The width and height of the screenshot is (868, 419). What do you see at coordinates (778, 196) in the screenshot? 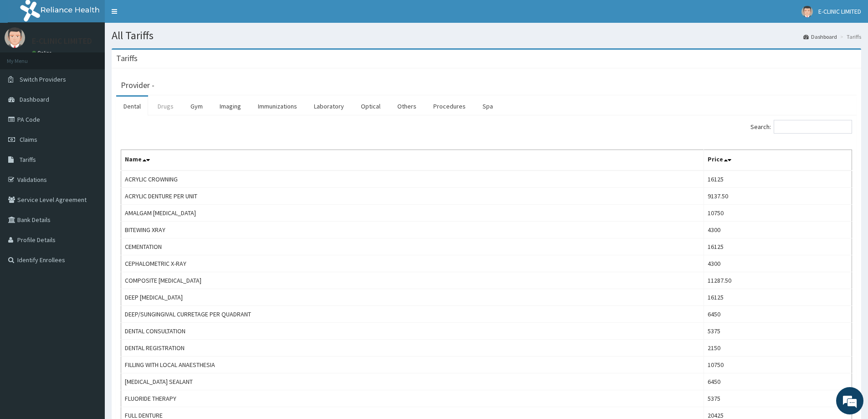
I see `td: 9137.50` at bounding box center [778, 196].